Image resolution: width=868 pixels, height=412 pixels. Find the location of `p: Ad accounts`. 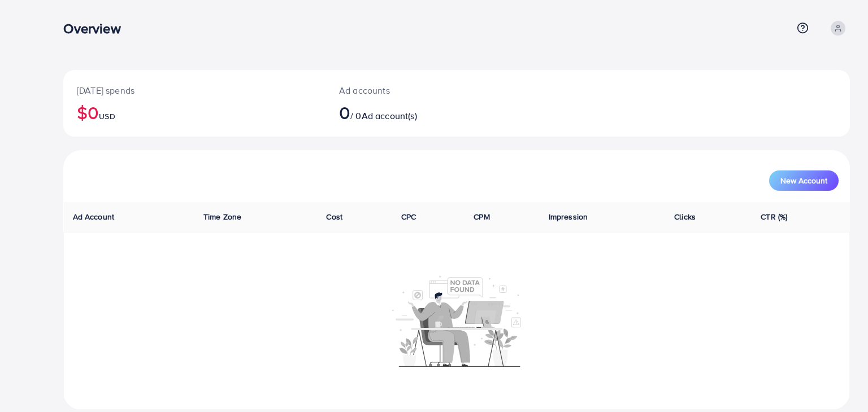

p: Ad accounts is located at coordinates (424, 90).